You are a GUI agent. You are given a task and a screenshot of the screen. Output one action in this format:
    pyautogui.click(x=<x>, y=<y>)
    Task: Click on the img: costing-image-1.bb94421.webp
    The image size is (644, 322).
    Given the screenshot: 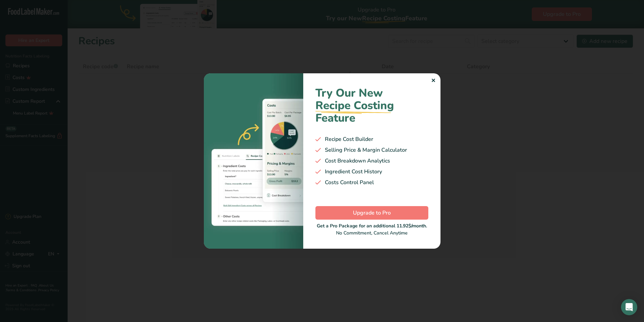 What is the action you would take?
    pyautogui.click(x=253, y=161)
    